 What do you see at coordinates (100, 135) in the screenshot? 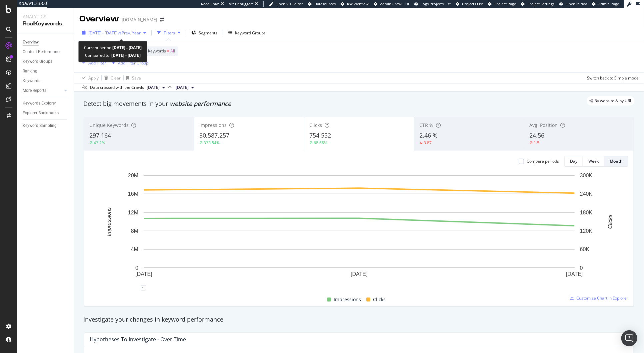
I see `span: 297,164` at bounding box center [100, 135].